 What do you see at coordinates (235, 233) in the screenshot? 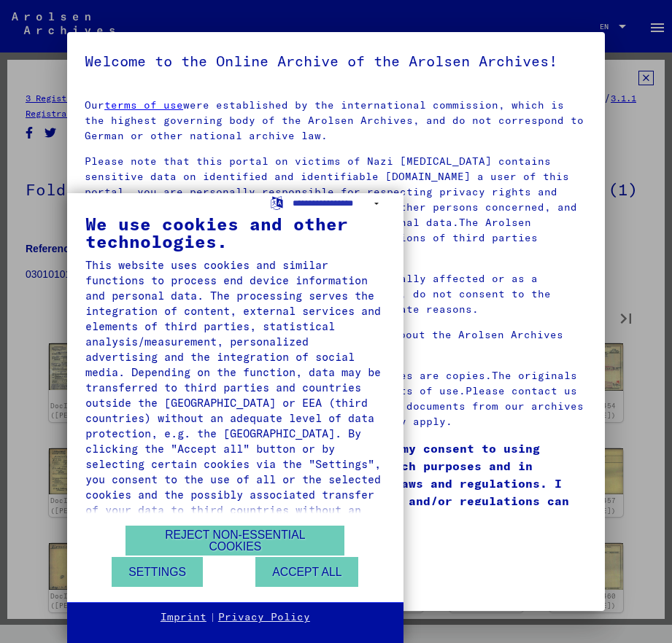
I see `div: We use cookies and other technologies.` at bounding box center [235, 233].